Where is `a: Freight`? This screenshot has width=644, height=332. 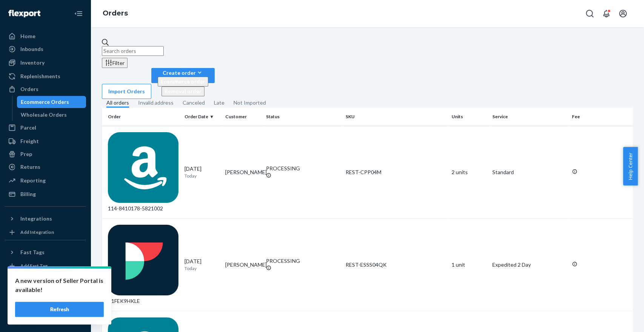 a: Freight is located at coordinates (46, 141).